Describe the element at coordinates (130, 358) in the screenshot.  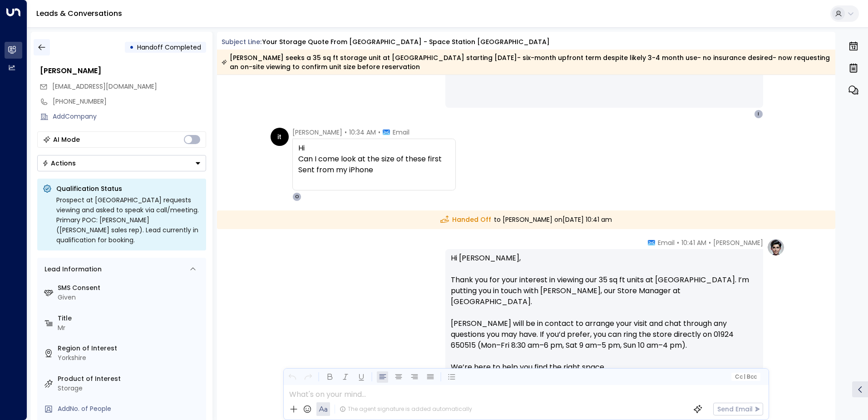
I see `div: Yorkshire` at that location.